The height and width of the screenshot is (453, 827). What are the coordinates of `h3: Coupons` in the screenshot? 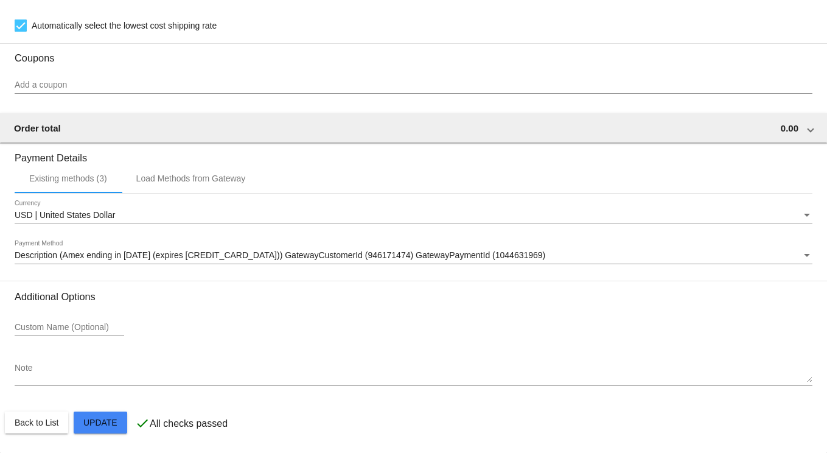 It's located at (413, 54).